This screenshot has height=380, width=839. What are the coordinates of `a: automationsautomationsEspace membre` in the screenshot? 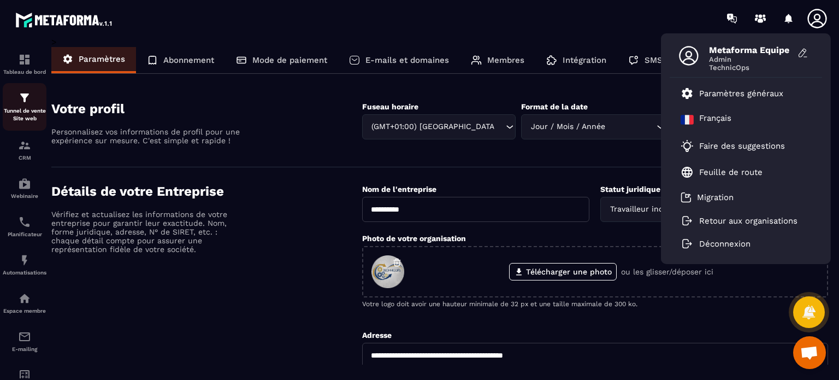 It's located at (25, 303).